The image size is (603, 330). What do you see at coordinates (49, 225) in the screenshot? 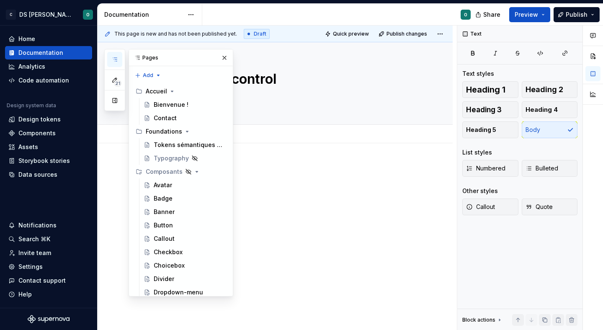
I see `button: Notifications` at bounding box center [49, 225].